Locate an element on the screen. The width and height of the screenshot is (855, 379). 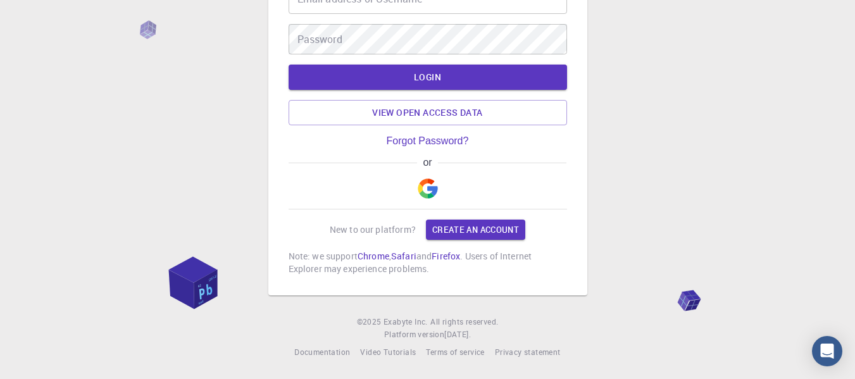
a: View open access data is located at coordinates (428, 113).